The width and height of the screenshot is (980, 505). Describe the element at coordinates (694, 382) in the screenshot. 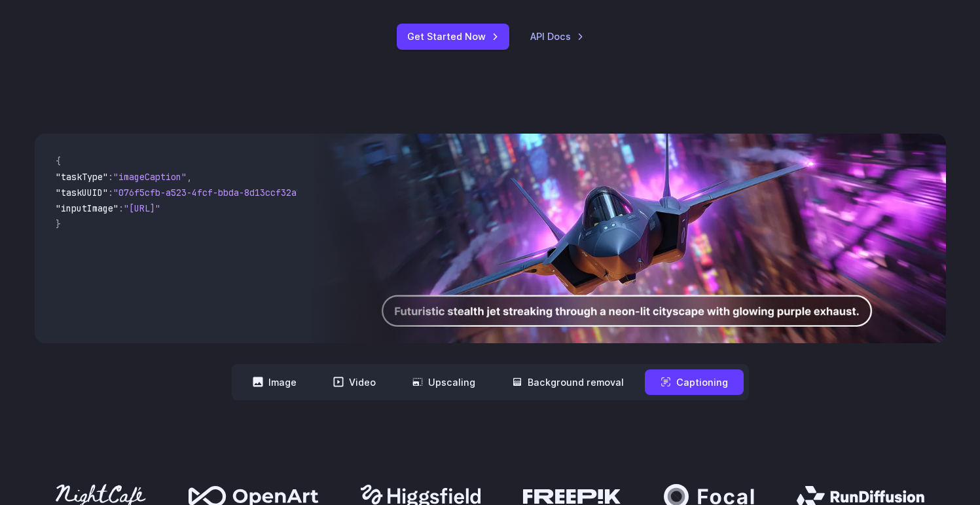

I see `button: Captioning` at that location.